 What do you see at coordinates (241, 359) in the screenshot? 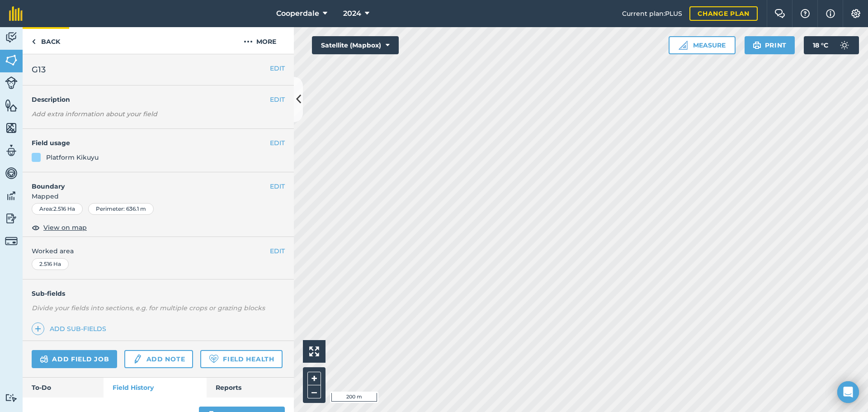
I see `a: Field Health` at bounding box center [241, 359].